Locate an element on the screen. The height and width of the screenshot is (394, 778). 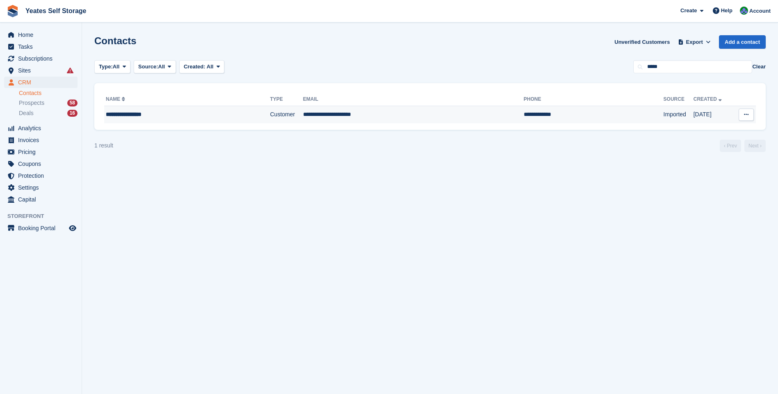
span: Coupons is located at coordinates (43, 164).